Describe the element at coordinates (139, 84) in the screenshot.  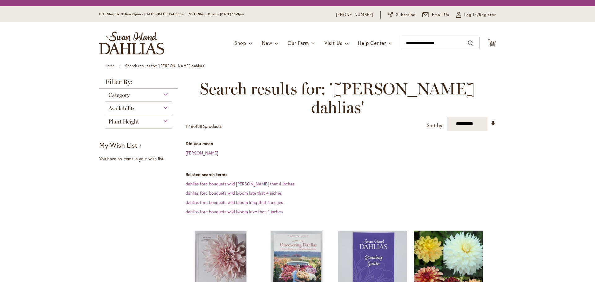
I see `strong: Filter By:` at that location.